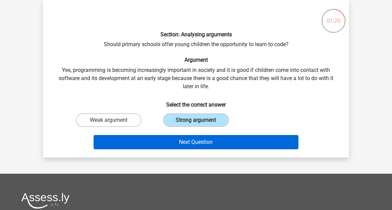 The image size is (392, 210). What do you see at coordinates (196, 102) in the screenshot?
I see `h6: Select the correct answer` at bounding box center [196, 102].